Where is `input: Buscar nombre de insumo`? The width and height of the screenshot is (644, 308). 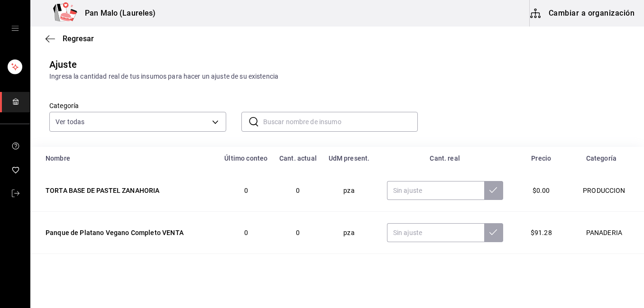 input: Buscar nombre de insumo is located at coordinates (340, 122).